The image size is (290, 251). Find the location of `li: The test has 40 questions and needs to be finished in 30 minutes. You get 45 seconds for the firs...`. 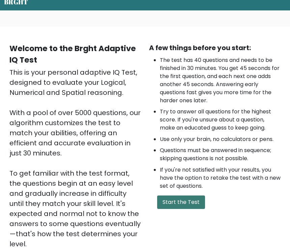

li: The test has 40 questions and needs to be finished in 30 minutes. You get 45 seconds for the firs... is located at coordinates (220, 81).